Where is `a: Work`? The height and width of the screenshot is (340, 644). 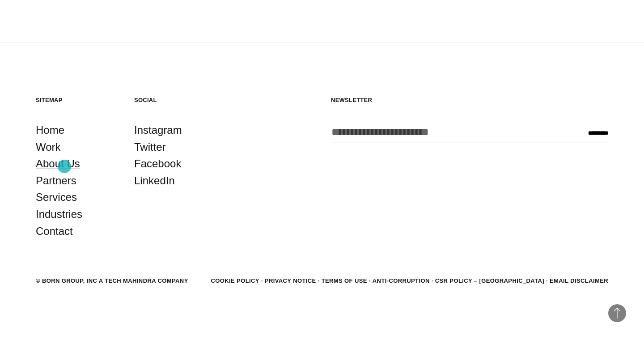 a: Work is located at coordinates (48, 147).